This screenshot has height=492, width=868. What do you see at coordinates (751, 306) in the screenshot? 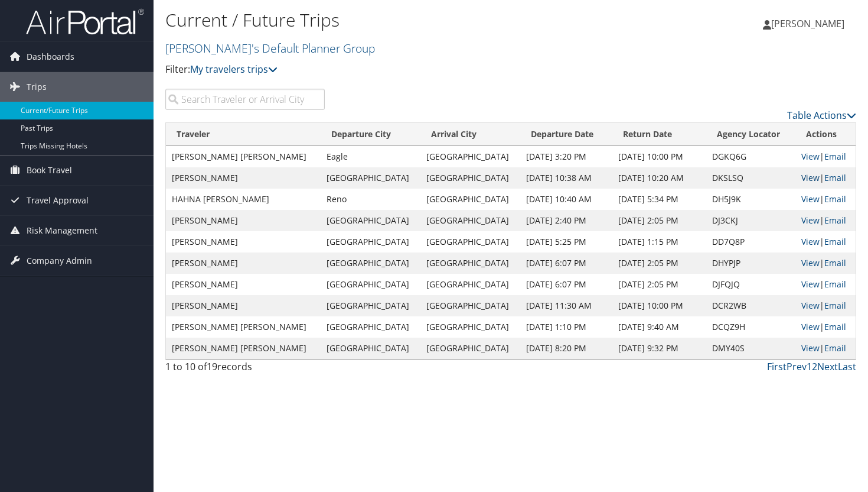
I see `td: DCR2WB` at bounding box center [751, 306].